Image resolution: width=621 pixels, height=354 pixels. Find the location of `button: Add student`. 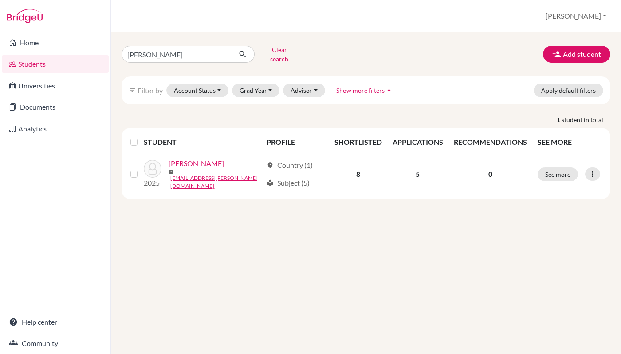

button: Add student is located at coordinates (577, 54).